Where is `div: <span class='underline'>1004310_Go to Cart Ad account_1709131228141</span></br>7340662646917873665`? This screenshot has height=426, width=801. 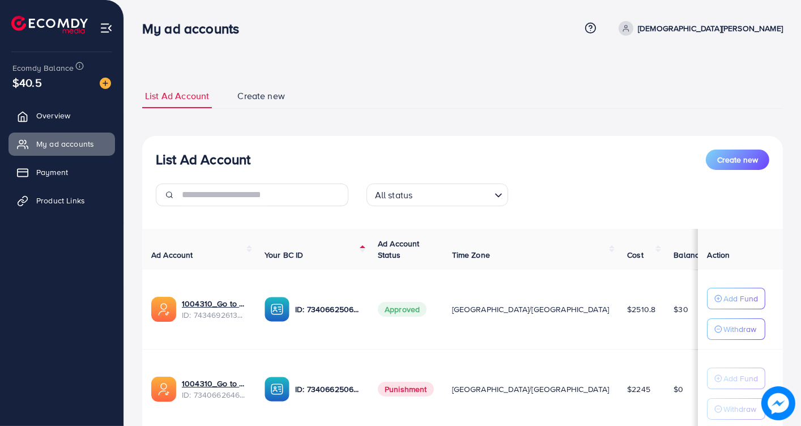 div: <span class='underline'>1004310_Go to Cart Ad account_1709131228141</span></br>7340662646917873665 is located at coordinates (214, 389).